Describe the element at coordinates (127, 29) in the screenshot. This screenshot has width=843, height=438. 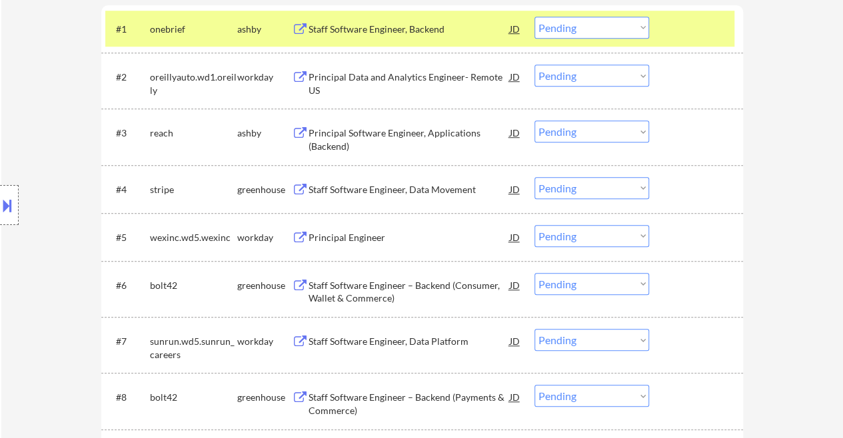
I see `div: #1` at that location.